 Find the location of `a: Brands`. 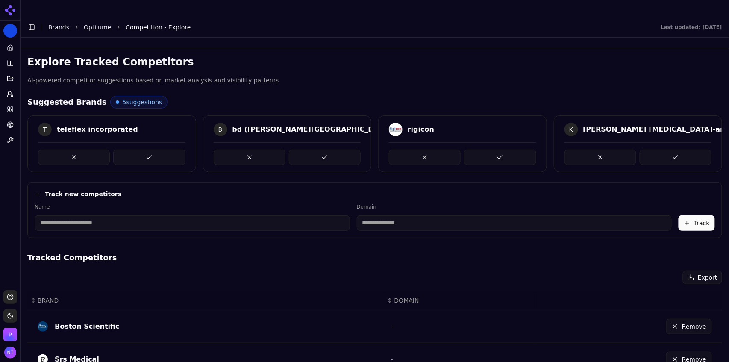

a: Brands is located at coordinates (59, 27).